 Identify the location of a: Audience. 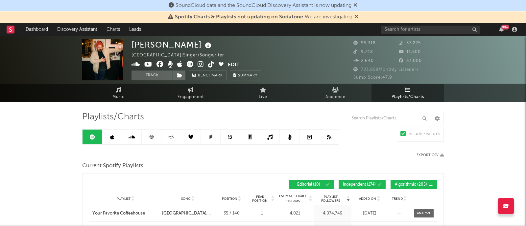
(335, 93).